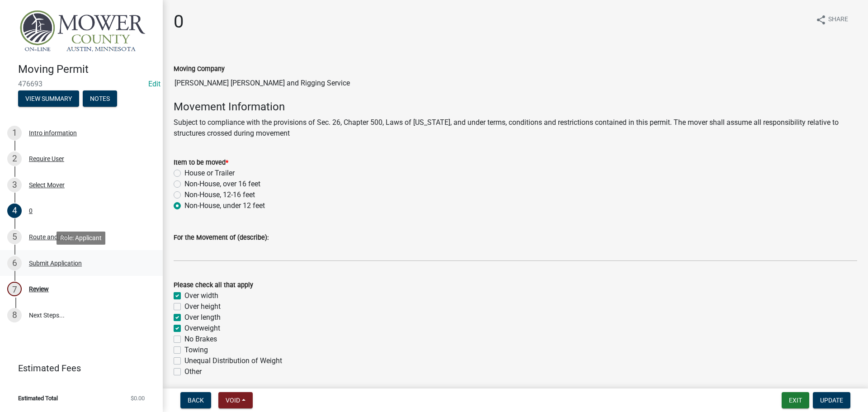  What do you see at coordinates (100, 99) in the screenshot?
I see `button: Notes` at bounding box center [100, 99].